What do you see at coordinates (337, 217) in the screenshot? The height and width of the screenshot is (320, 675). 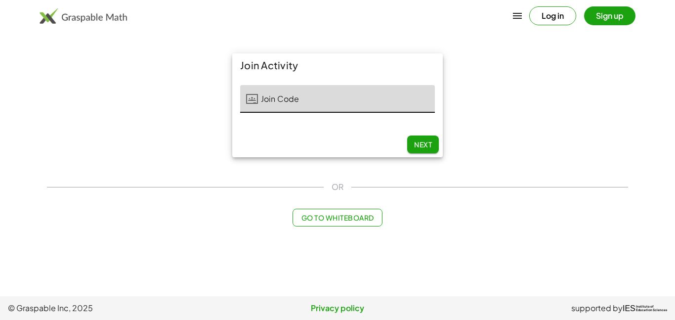 I see `span: Go to Whiteboard` at bounding box center [337, 217].